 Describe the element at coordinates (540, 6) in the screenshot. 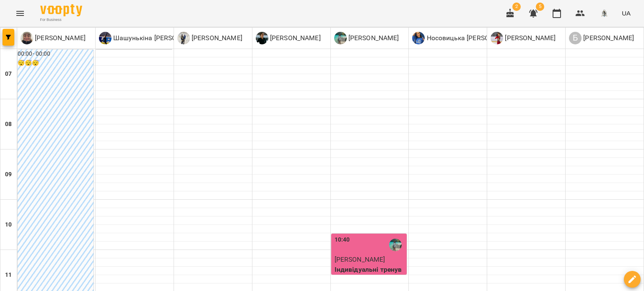

I see `span: 5` at that location.